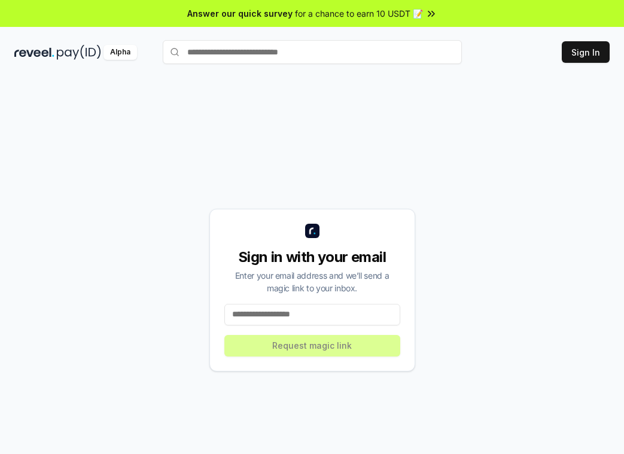  I want to click on img: reveel_dark, so click(34, 52).